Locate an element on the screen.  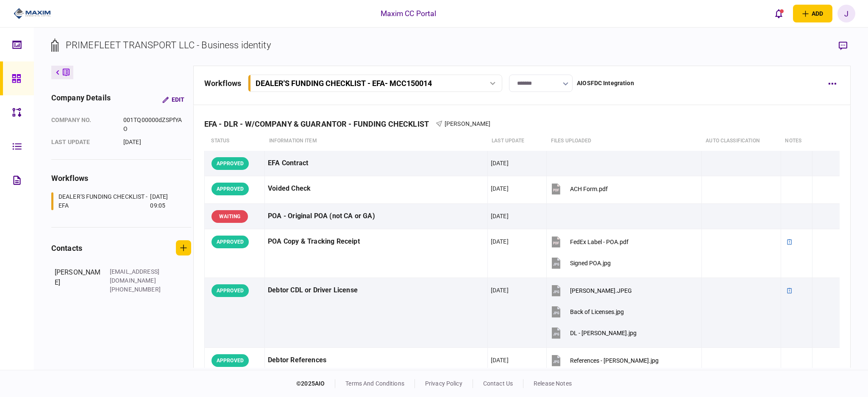
button: Edit is located at coordinates (173, 100).